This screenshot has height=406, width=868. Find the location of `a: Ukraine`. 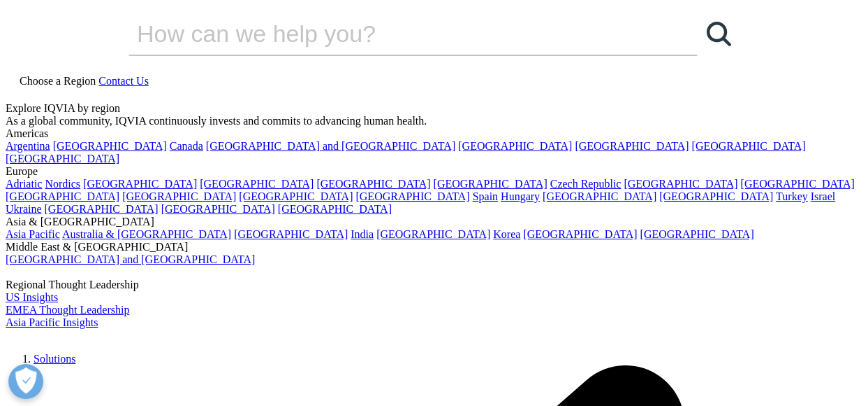

a: Ukraine is located at coordinates (24, 209).